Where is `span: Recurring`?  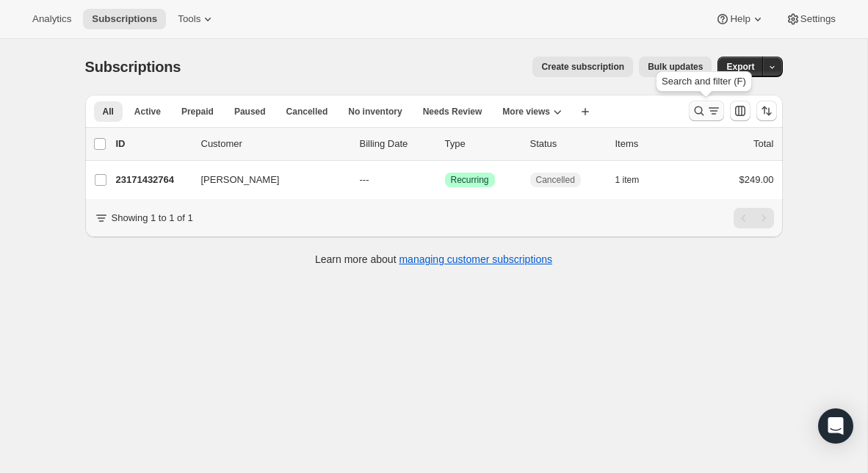 span: Recurring is located at coordinates (470, 179).